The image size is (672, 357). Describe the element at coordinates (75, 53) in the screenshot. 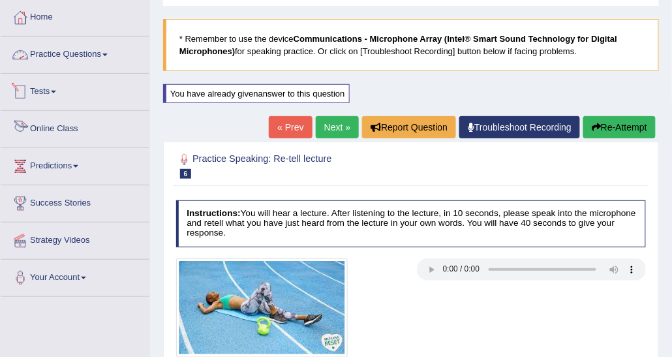

I see `a: Practice Questions` at that location.